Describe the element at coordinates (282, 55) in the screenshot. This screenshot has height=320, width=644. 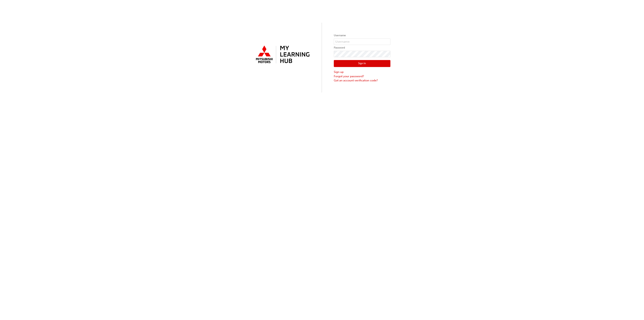
I see `img: mmal` at that location.